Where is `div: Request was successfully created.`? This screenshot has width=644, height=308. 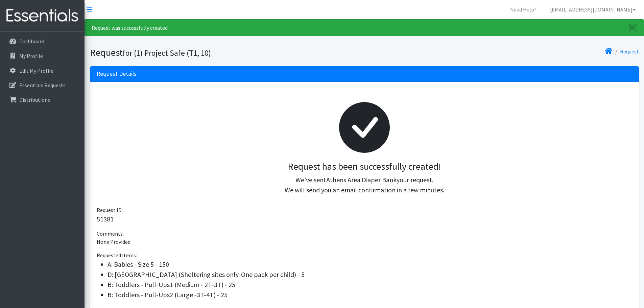 div: Request was successfully created. is located at coordinates (364, 28).